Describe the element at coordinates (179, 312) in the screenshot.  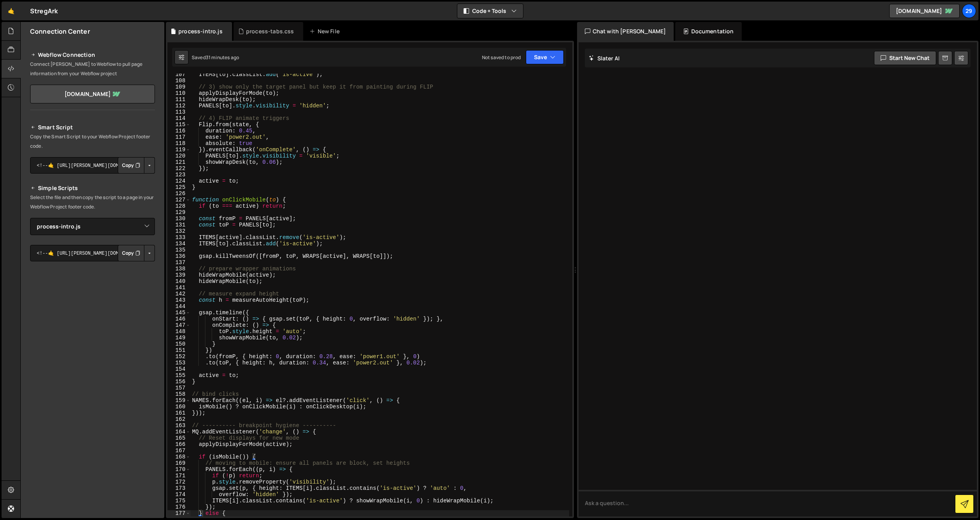
I see `div: 145` at that location.